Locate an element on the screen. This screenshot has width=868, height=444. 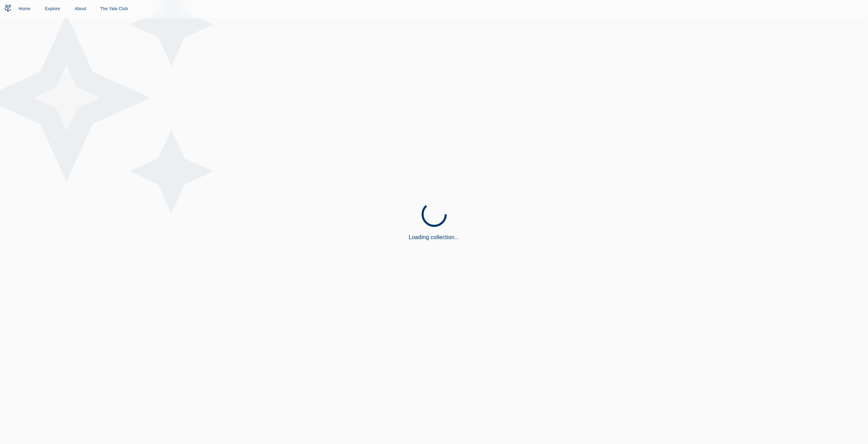
img: Yale Club Logo is located at coordinates (8, 8).